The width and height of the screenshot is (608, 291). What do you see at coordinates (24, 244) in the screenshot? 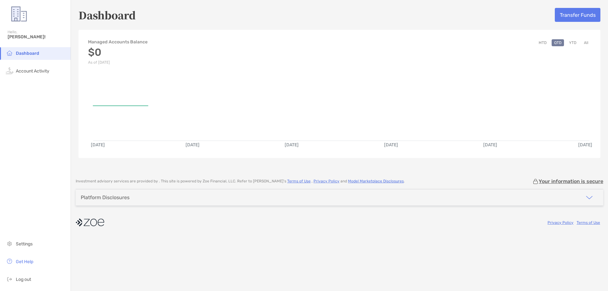
I see `span: Settings` at bounding box center [24, 244].